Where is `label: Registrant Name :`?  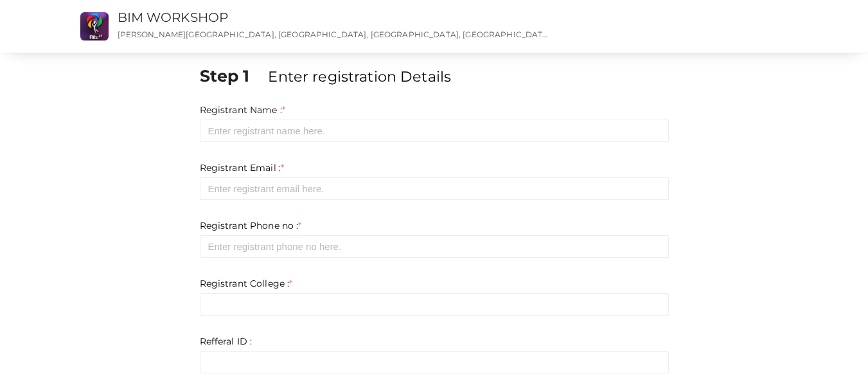 label: Registrant Name : is located at coordinates (242, 110).